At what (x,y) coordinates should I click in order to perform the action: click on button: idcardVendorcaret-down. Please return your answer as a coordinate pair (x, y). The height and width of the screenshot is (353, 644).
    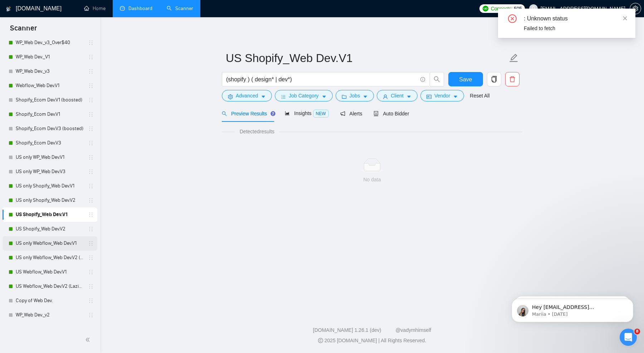
    Looking at the image, I should click on (442, 96).